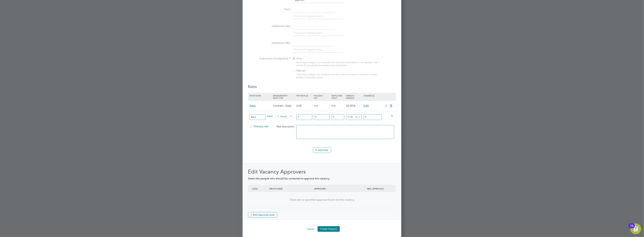  What do you see at coordinates (632, 228) in the screenshot?
I see `div: 10` at bounding box center [632, 228].